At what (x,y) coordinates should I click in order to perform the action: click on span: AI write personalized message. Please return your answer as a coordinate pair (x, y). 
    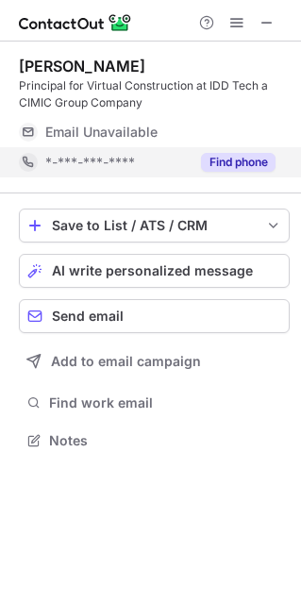
    Looking at the image, I should click on (152, 271).